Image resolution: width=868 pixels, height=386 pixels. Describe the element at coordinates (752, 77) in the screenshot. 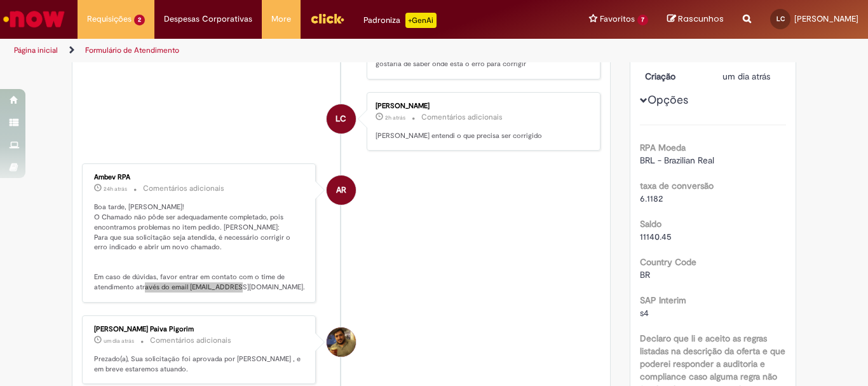

I see `div: 29/09/2025 13:25:11` at that location.